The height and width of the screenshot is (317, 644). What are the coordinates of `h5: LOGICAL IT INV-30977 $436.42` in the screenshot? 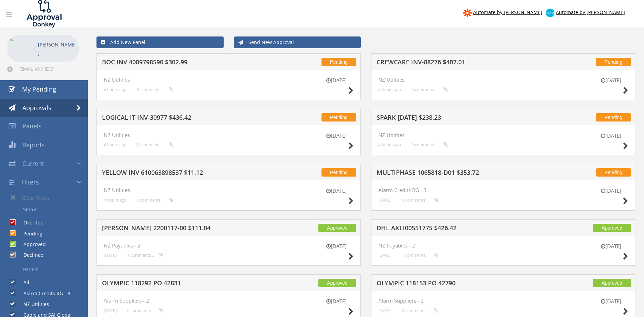 It's located at (190, 118).